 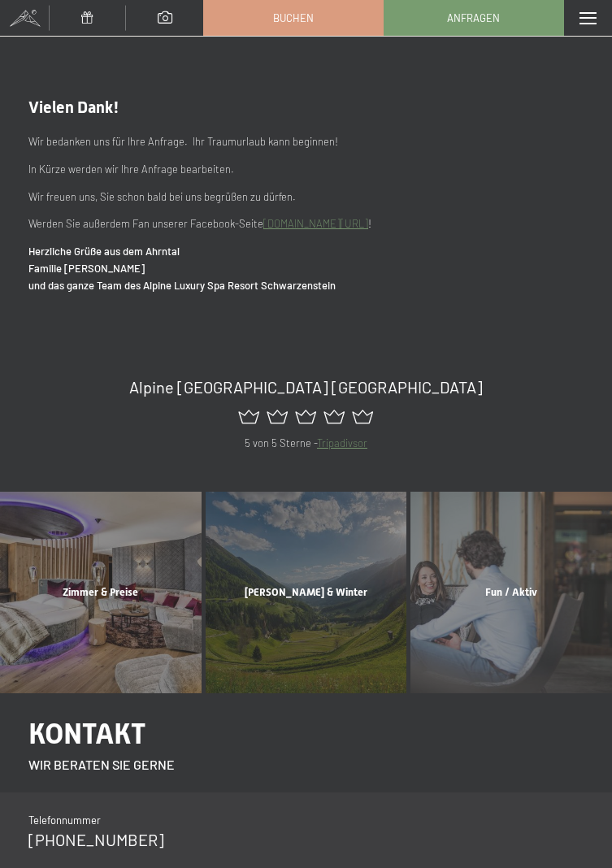 What do you see at coordinates (306, 224) in the screenshot?
I see `p: Werden Sie außerdem Fan unserer Facebook-Seite !` at bounding box center [306, 224].